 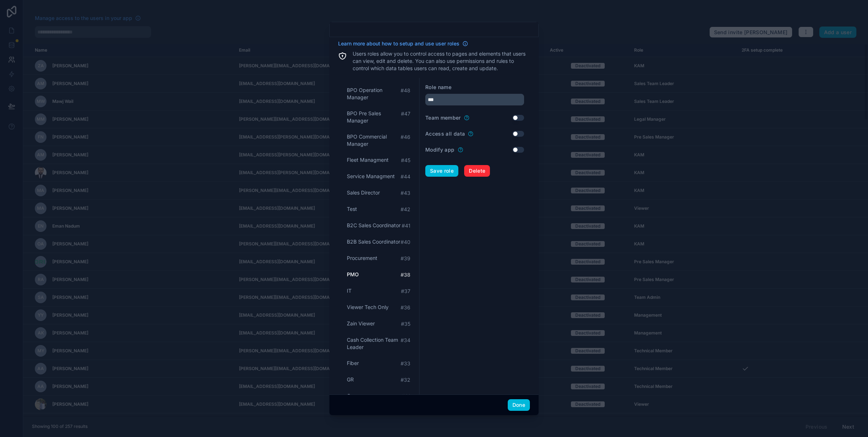 What do you see at coordinates (519, 405) in the screenshot?
I see `button: Done` at bounding box center [519, 405].